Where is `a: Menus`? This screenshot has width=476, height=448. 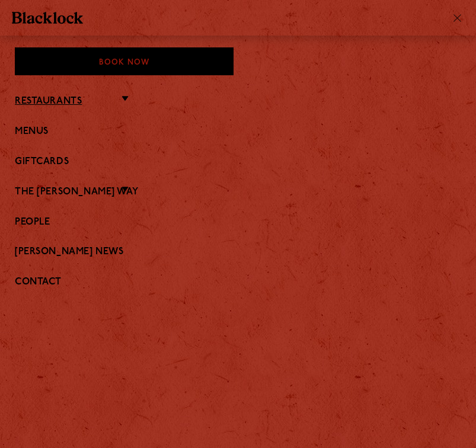 a: Menus is located at coordinates (238, 132).